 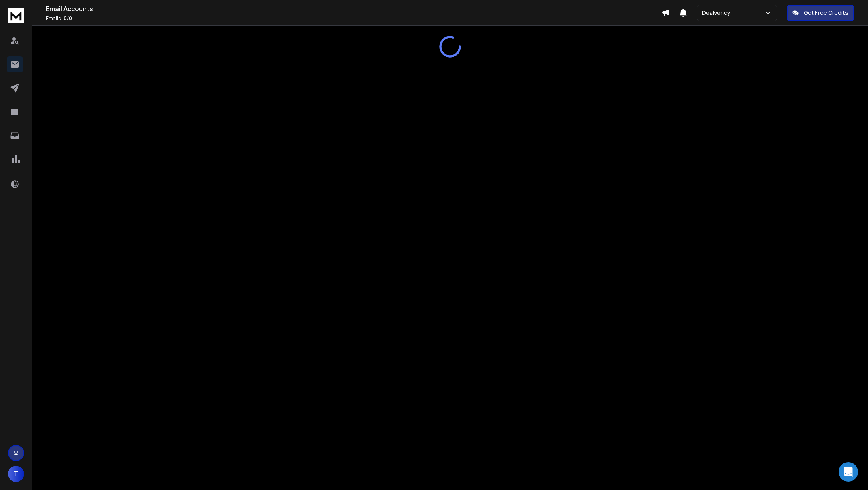 What do you see at coordinates (16, 15) in the screenshot?
I see `img: logo` at bounding box center [16, 15].